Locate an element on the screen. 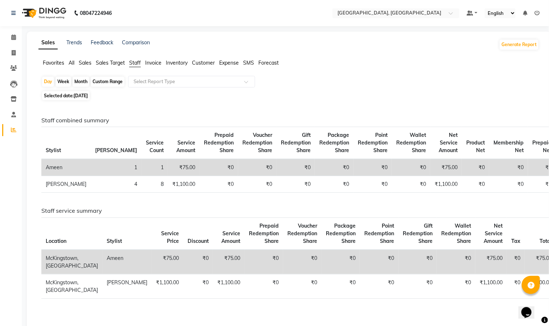 The image size is (549, 326). span: Favorites is located at coordinates (53, 63).